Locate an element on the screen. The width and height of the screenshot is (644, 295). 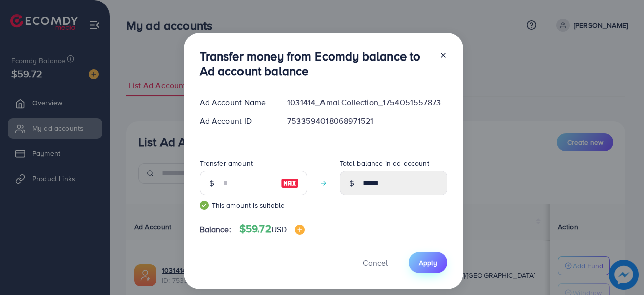
button: Apply is located at coordinates (428, 262).